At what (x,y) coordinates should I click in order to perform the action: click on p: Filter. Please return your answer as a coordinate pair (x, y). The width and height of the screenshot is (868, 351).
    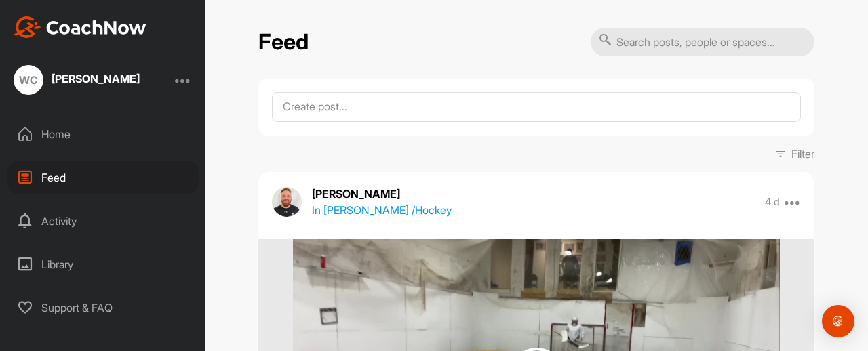
    Looking at the image, I should click on (803, 154).